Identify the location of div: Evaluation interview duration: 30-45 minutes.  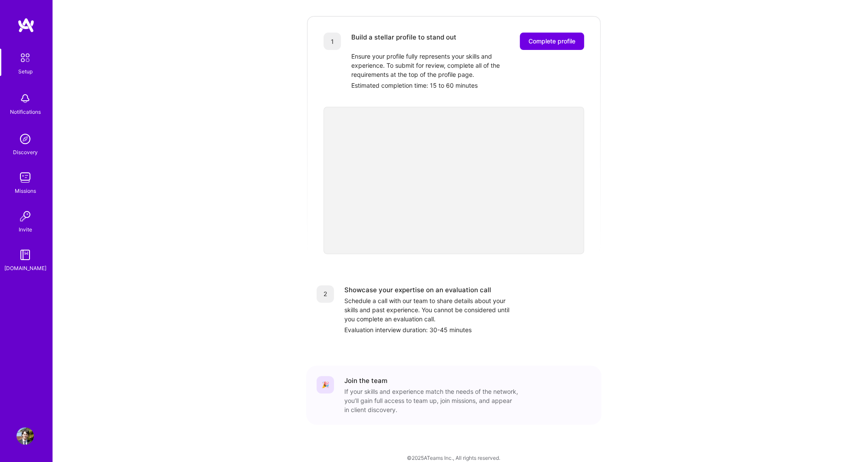
(467, 329).